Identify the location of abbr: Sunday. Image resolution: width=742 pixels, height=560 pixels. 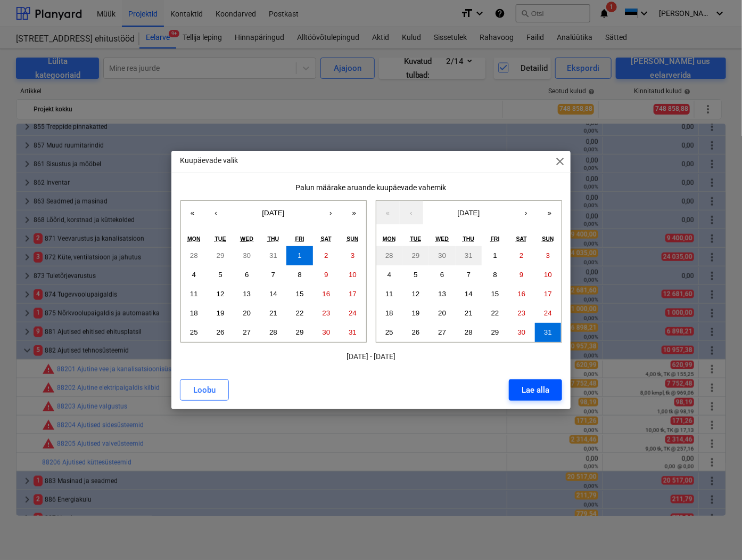
(352, 239).